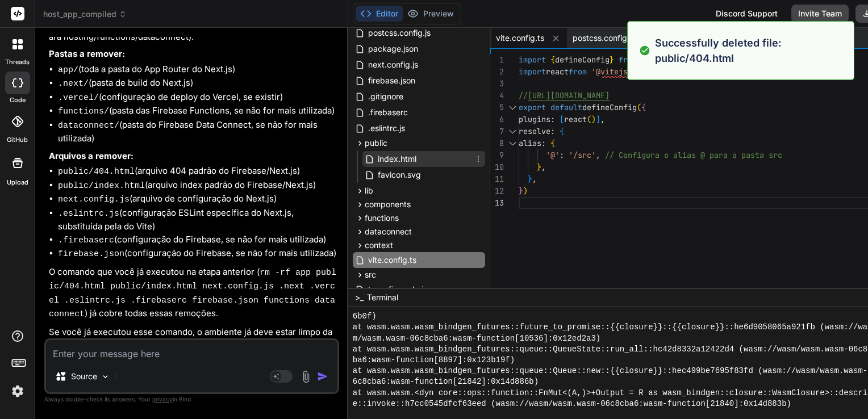 The image size is (868, 419). I want to click on code: .vercel/, so click(78, 98).